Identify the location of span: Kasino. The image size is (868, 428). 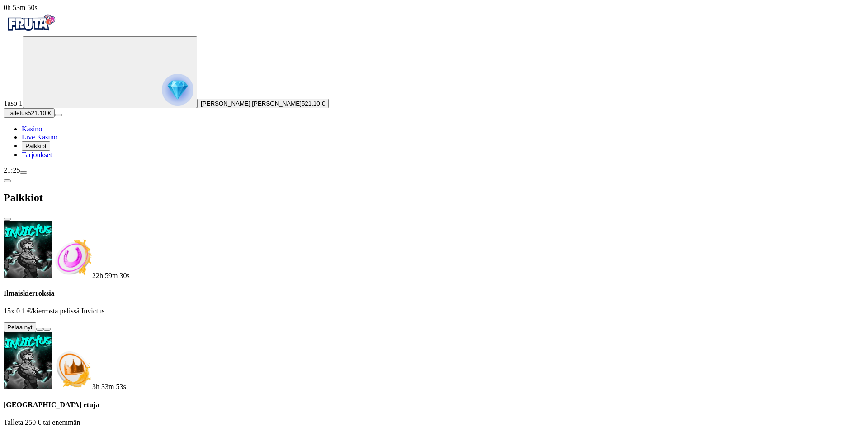
(32, 128).